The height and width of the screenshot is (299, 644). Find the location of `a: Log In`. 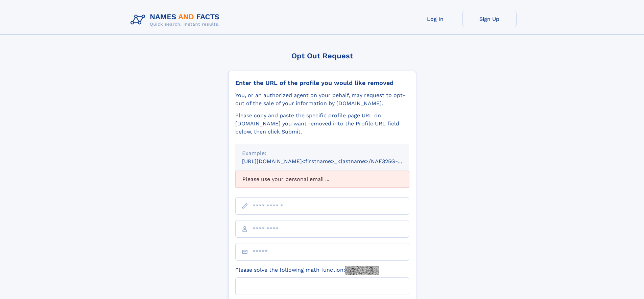

a: Log In is located at coordinates (436, 19).